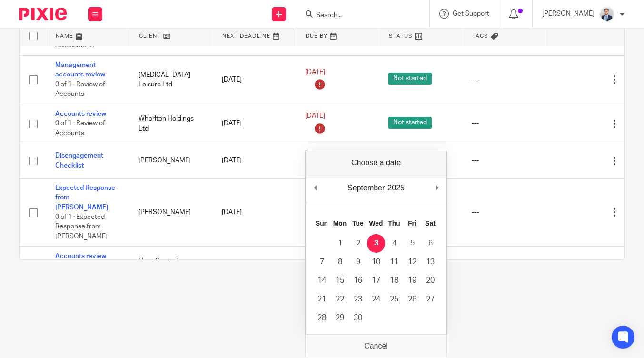  Describe the element at coordinates (376, 280) in the screenshot. I see `button: 17` at that location.